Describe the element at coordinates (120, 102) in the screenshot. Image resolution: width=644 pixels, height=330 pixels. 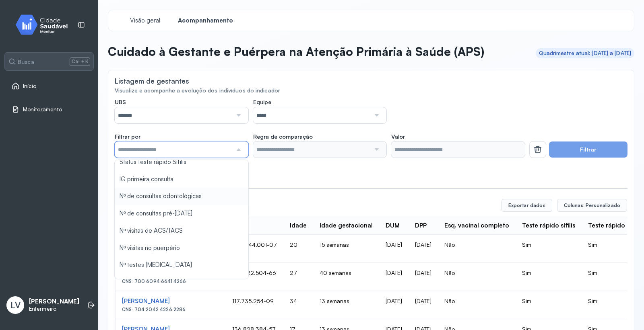
I see `span: UBS` at that location.